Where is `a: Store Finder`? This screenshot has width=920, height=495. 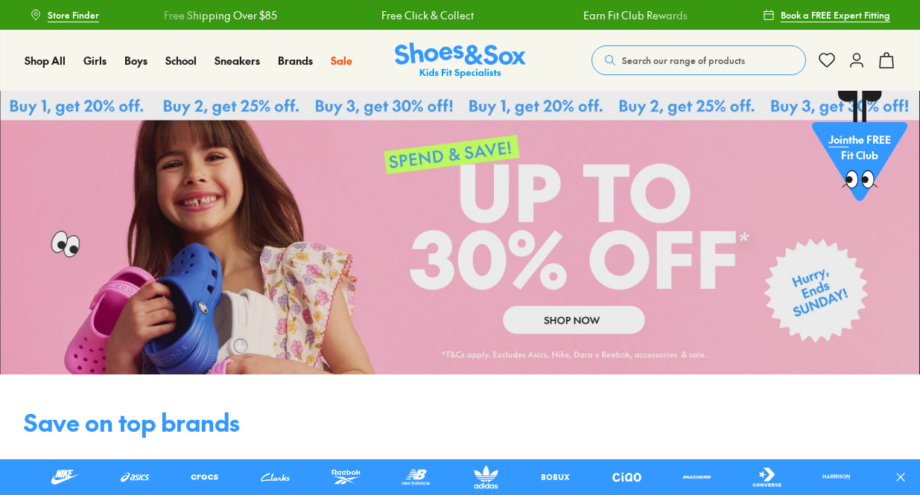 a: Store Finder is located at coordinates (64, 15).